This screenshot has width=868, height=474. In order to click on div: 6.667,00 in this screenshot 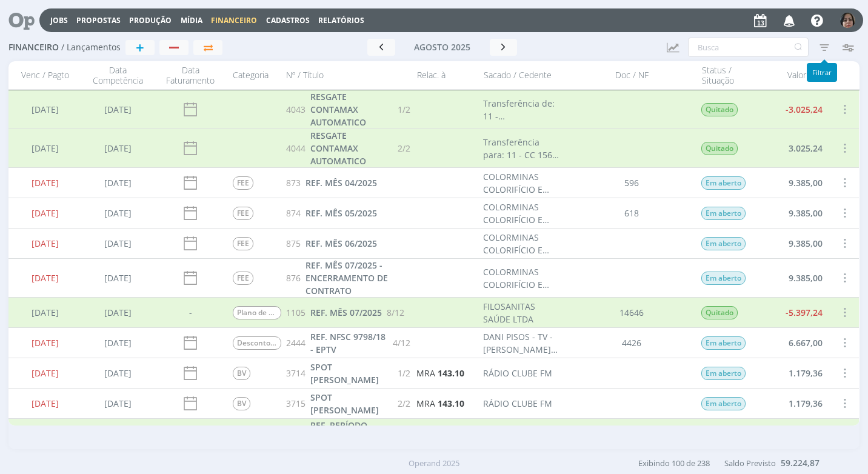, I will do `click(792, 342)`.